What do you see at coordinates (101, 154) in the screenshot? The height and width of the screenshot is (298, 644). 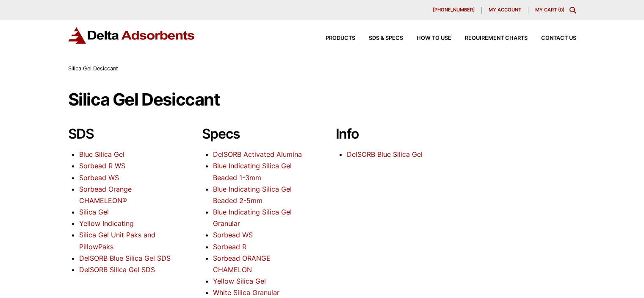 I see `a: Blue Silica Gel` at bounding box center [101, 154].